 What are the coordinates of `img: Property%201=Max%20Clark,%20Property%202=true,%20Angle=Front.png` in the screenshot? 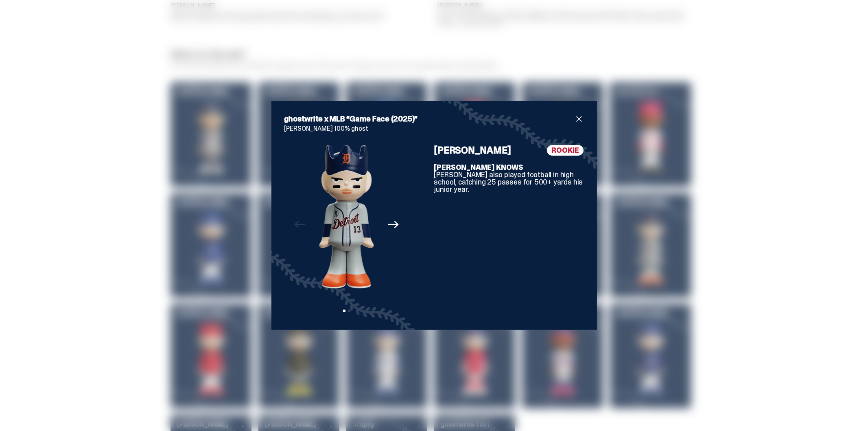 It's located at (346, 217).